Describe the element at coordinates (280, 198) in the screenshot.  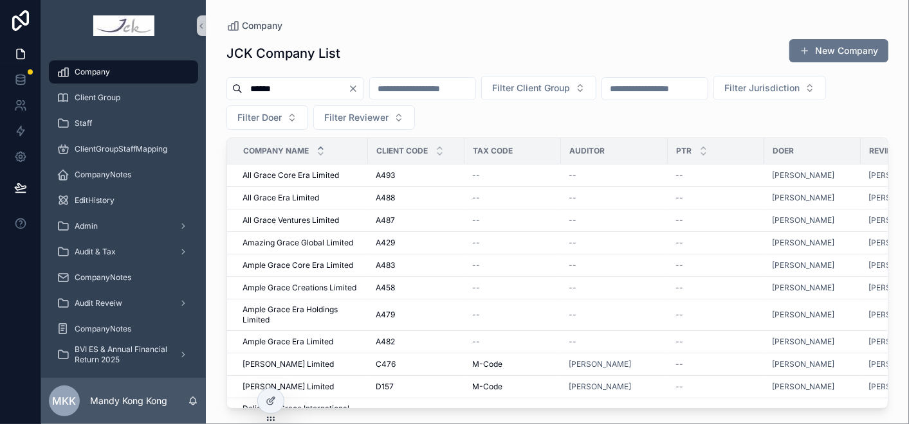
I see `span: All Grace Era Limited` at that location.